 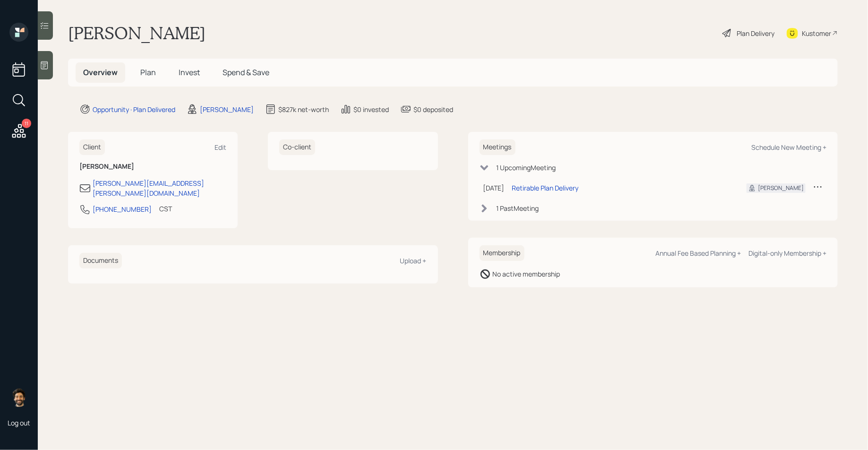 I want to click on h6: Documents, so click(x=101, y=260).